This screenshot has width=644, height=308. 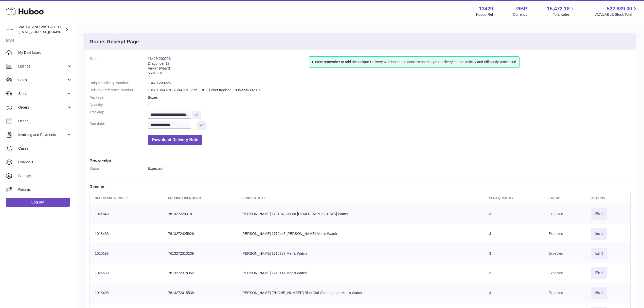 What do you see at coordinates (389, 90) in the screenshot?
I see `dd: 13429- WATCH & WATCH 29th - DHK Paket tracking: CM522063023DE` at bounding box center [389, 90].